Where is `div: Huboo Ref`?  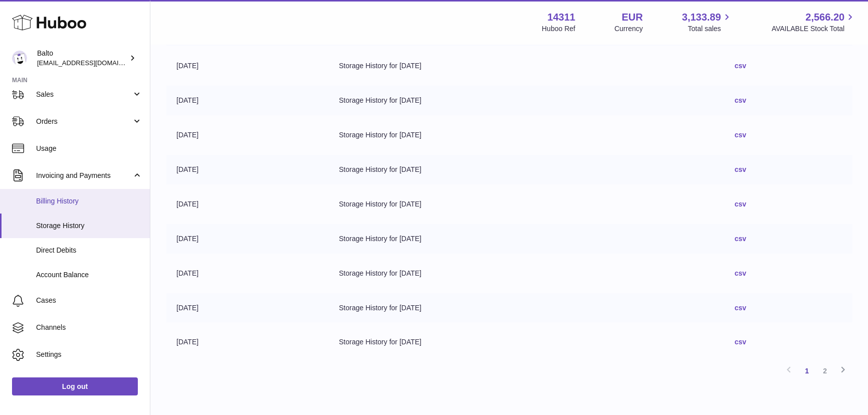 div: Huboo Ref is located at coordinates (559, 29).